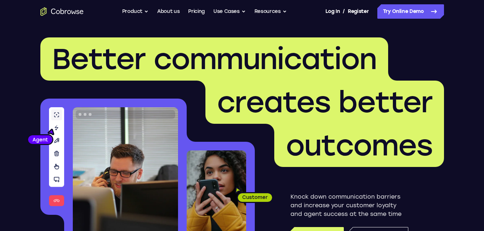 Image resolution: width=484 pixels, height=231 pixels. What do you see at coordinates (349, 206) in the screenshot?
I see `p: Knock down communication barriers and increase your customer loyalty and agent success at the sam...` at bounding box center [349, 206].